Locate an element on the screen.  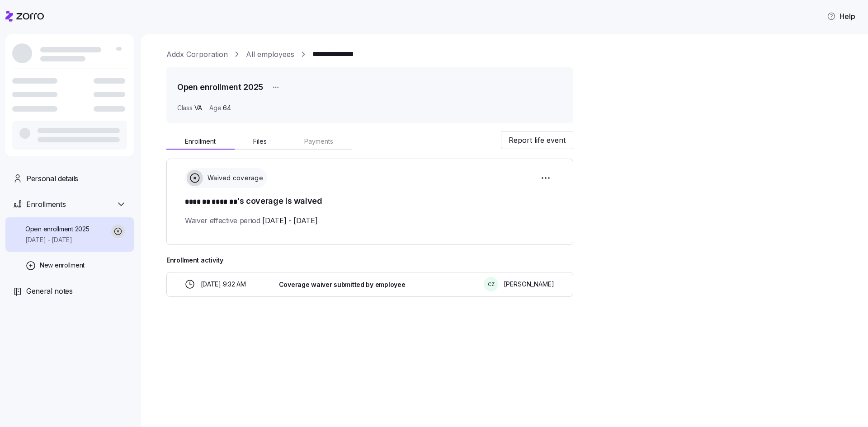
a: All employees is located at coordinates (270, 54).